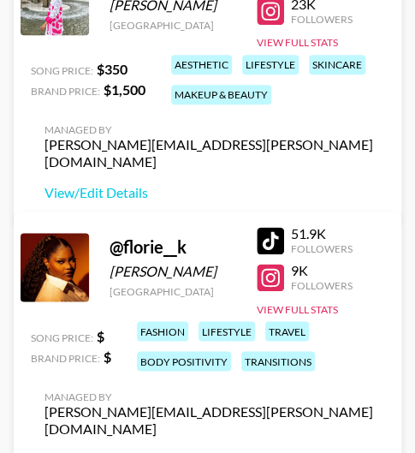 The width and height of the screenshot is (415, 453). I want to click on div: 51.9K, so click(322, 234).